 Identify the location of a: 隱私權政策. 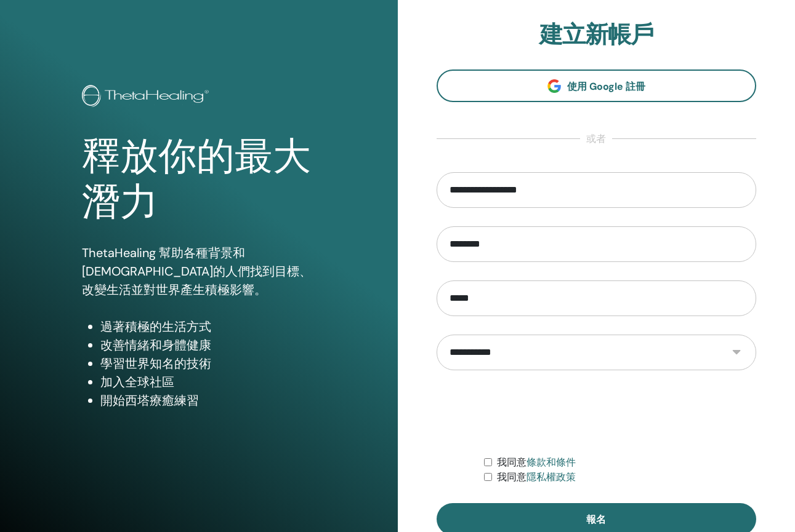
(552, 477).